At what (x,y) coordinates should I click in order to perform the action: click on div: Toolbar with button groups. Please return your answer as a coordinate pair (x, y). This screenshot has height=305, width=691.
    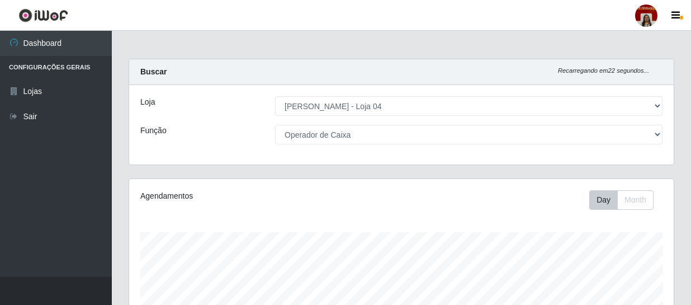
    Looking at the image, I should click on (626, 200).